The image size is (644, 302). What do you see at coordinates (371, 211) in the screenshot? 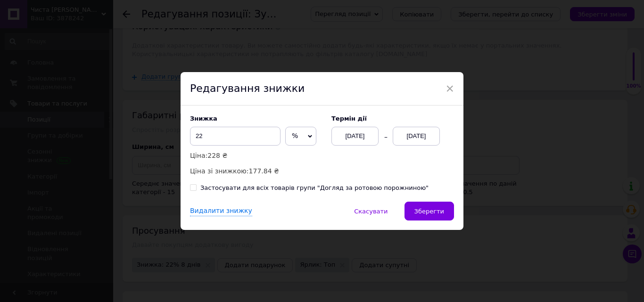
I see `span: Скасувати` at bounding box center [371, 211].